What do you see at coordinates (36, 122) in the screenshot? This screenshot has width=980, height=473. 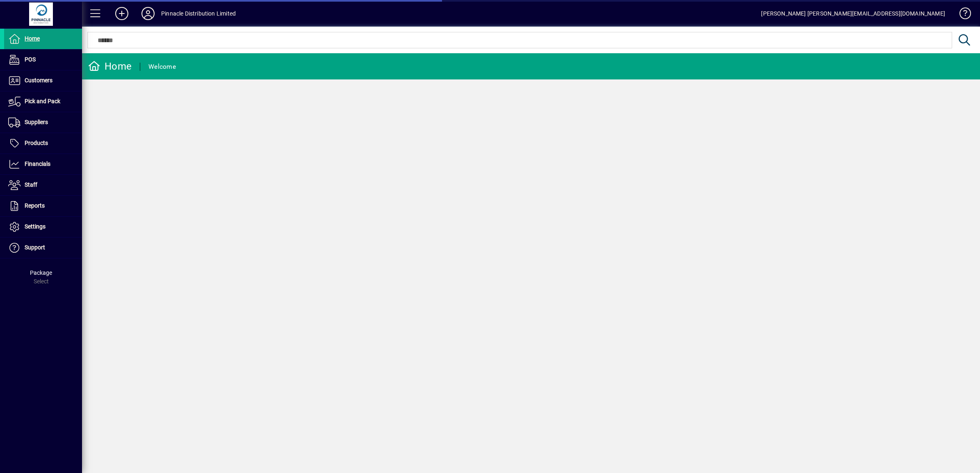 I see `span: Suppliers` at bounding box center [36, 122].